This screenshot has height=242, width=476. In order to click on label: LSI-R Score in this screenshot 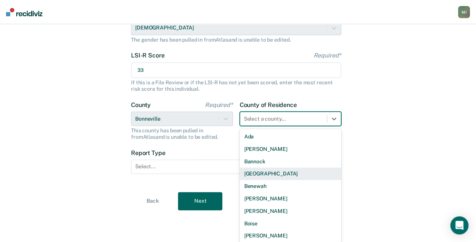, I will do `click(236, 55)`.